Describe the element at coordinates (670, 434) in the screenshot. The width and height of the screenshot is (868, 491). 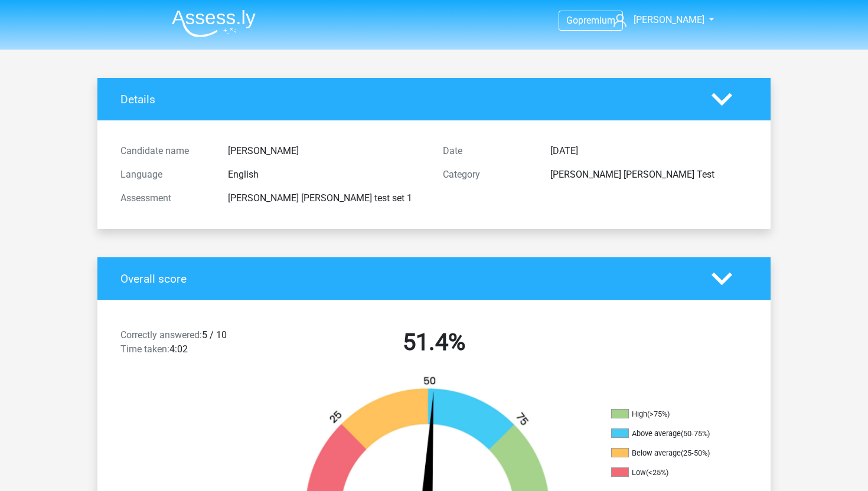
I see `li: Above average` at that location.